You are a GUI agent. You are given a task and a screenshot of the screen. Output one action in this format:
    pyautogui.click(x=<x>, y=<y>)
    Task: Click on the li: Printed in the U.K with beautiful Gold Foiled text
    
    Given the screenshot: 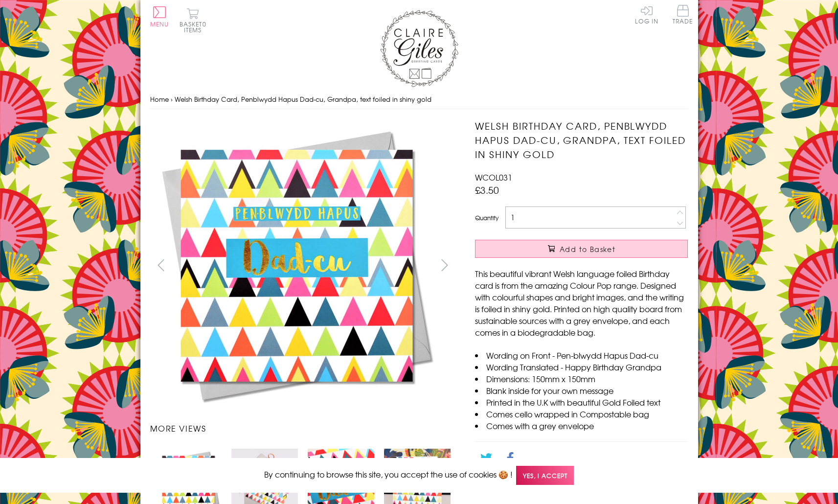 What is the action you would take?
    pyautogui.click(x=581, y=402)
    